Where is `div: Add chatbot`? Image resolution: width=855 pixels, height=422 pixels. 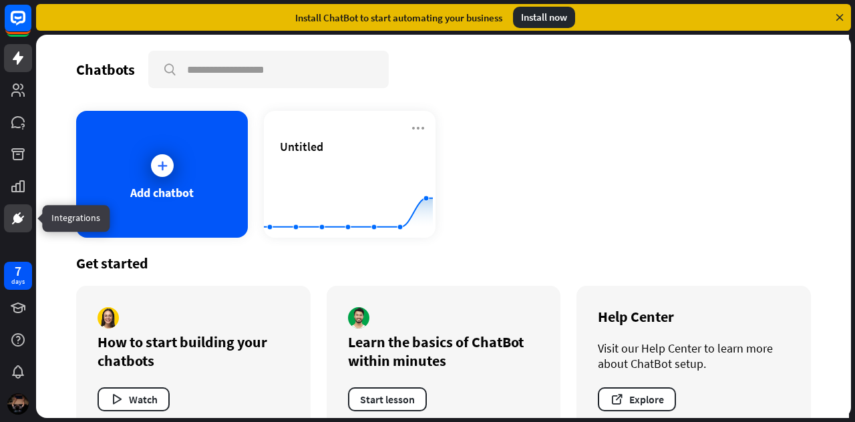 div: Add chatbot is located at coordinates (162, 192).